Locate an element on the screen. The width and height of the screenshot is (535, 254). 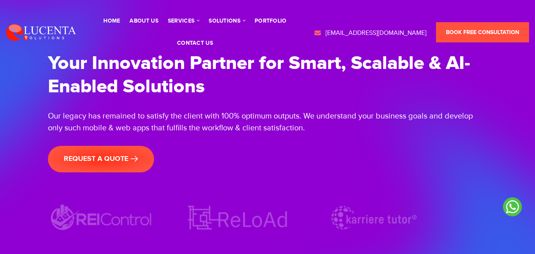
a: Home is located at coordinates (112, 21).